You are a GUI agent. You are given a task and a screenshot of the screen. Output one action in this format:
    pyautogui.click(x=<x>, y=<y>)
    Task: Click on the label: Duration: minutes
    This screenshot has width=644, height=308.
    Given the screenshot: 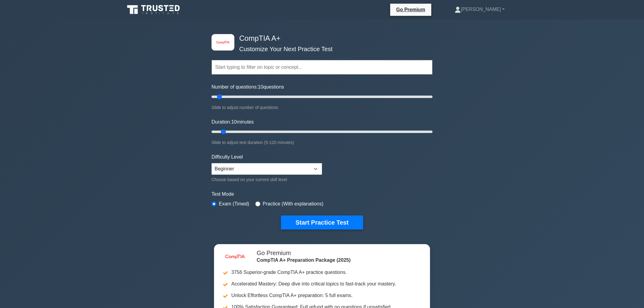 What is the action you would take?
    pyautogui.click(x=232, y=122)
    